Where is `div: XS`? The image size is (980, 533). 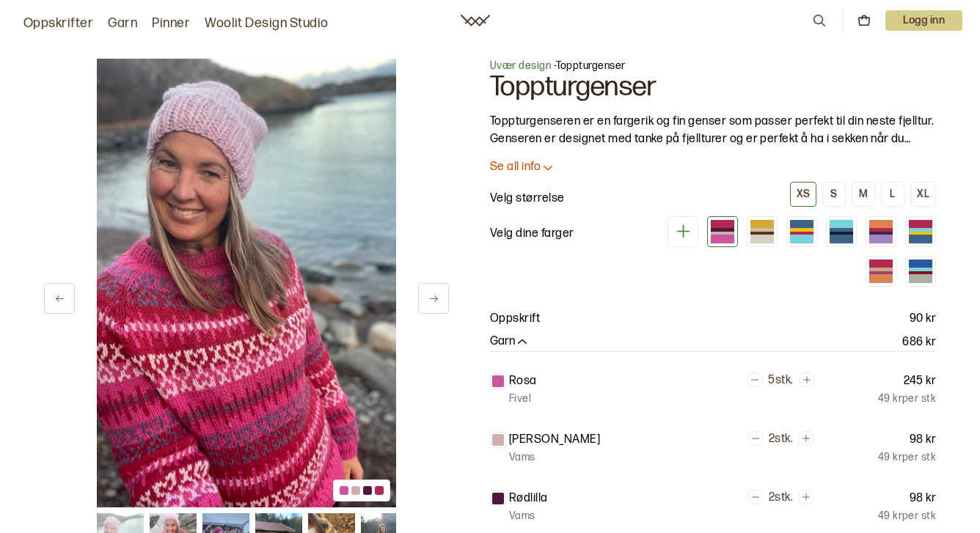 div: XS is located at coordinates (803, 194).